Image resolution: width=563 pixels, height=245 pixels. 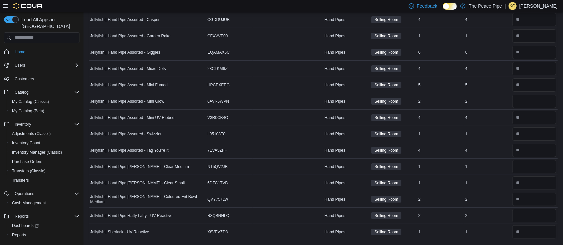 What do you see at coordinates (44, 203) in the screenshot?
I see `button: Cash Management` at bounding box center [44, 203].